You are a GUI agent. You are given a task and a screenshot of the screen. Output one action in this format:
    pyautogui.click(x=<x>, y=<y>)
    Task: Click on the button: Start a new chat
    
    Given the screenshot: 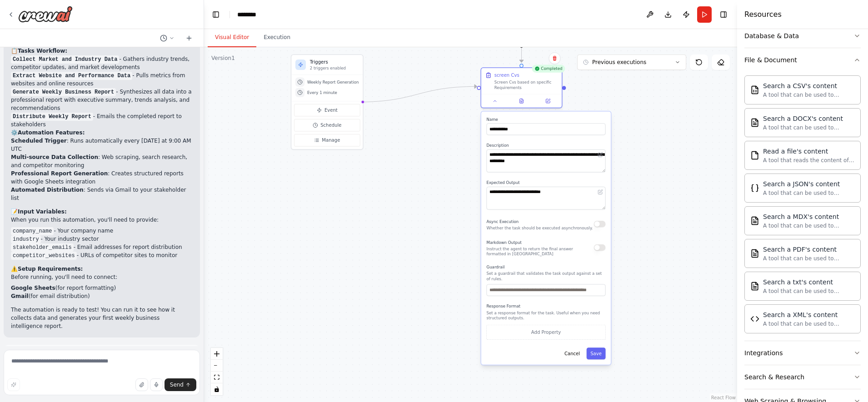 What is the action you would take?
    pyautogui.click(x=189, y=38)
    